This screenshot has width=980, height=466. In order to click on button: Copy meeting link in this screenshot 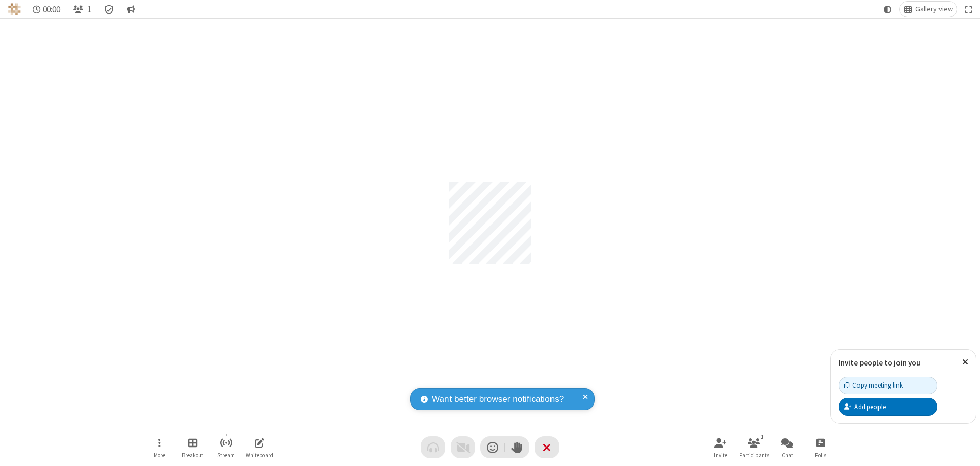, I will do `click(888, 386)`.